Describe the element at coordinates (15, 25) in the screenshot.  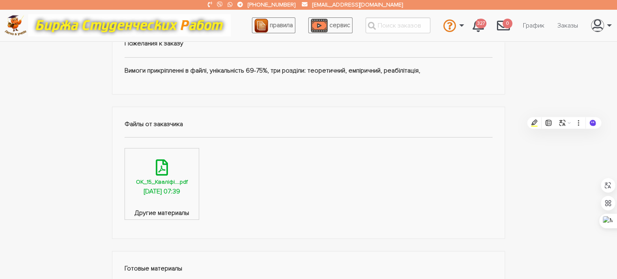
I see `img: logo-c4363faeb99b52c628a42810ed6dfb4293a56d4e4775eb116515dfe7f33672af.png` at that location.